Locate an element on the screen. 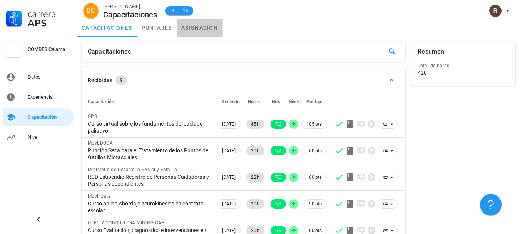  span: B is located at coordinates (173, 11).